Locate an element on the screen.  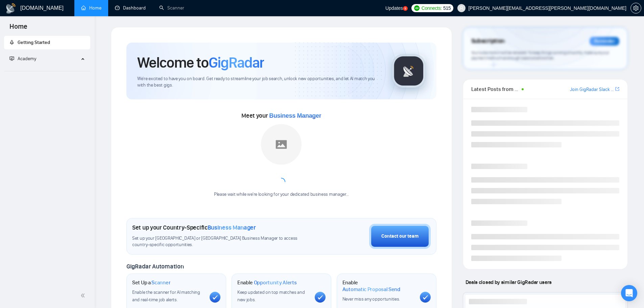
a: 5 is located at coordinates (405, 9).